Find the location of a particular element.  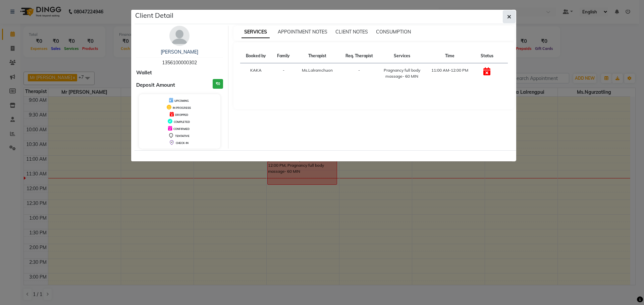

td: 11:00 AM-12:00 PM is located at coordinates (449, 73).